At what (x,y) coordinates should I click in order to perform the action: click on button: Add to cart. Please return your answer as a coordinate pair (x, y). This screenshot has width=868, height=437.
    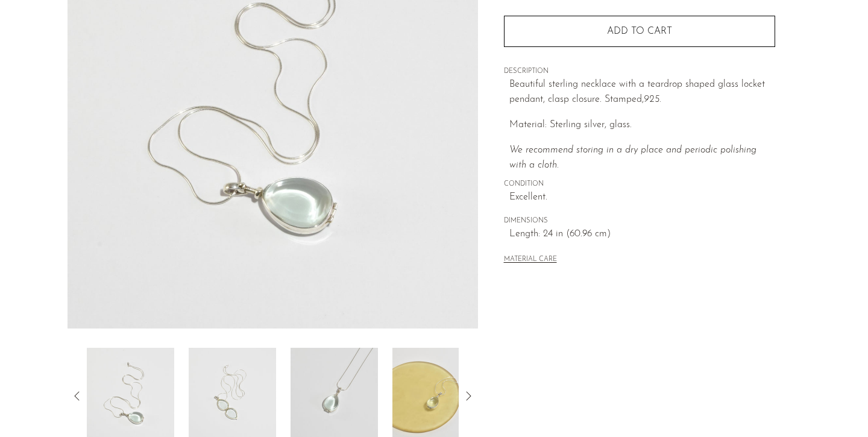
    Looking at the image, I should click on (640, 32).